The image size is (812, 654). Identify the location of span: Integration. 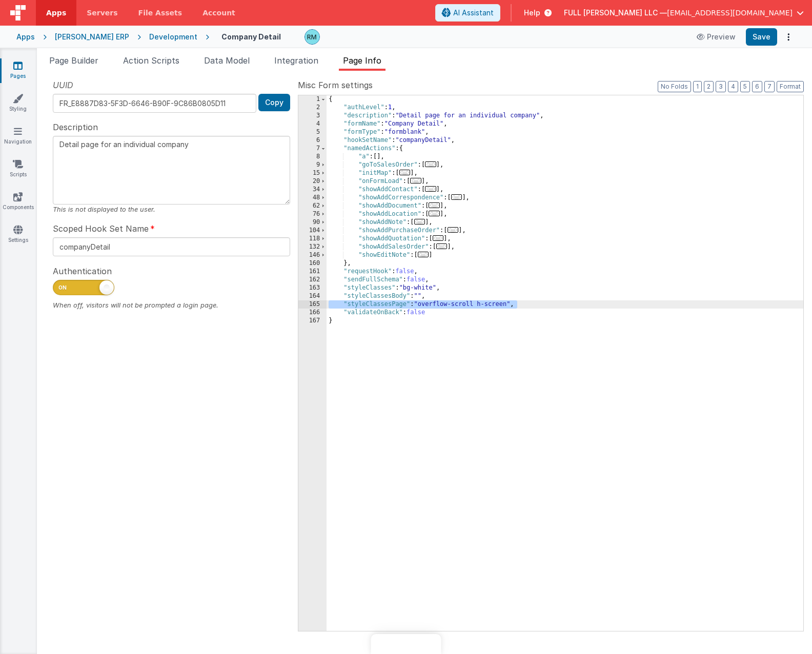
(296, 61).